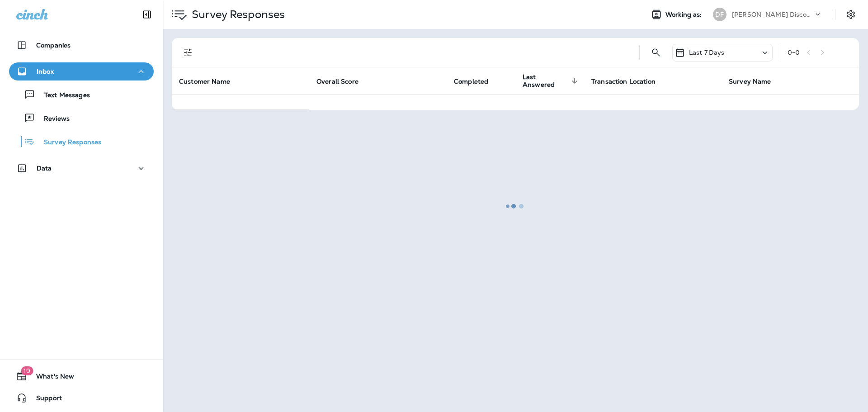 The height and width of the screenshot is (412, 868). I want to click on button: Inbox, so click(81, 72).